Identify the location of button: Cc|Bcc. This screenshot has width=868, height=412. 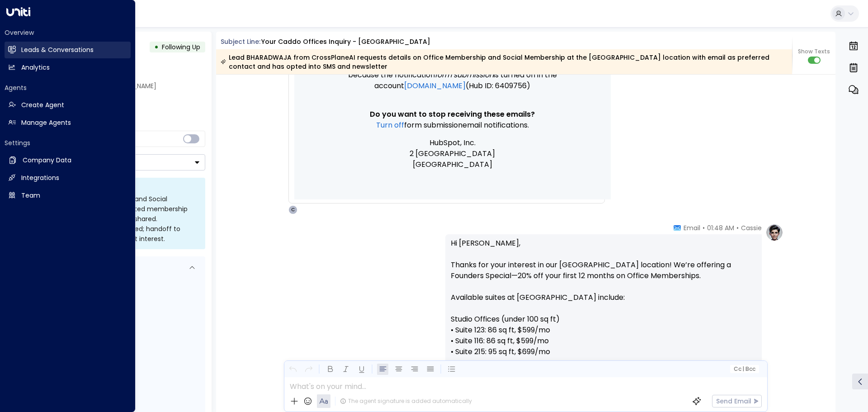
(744, 369).